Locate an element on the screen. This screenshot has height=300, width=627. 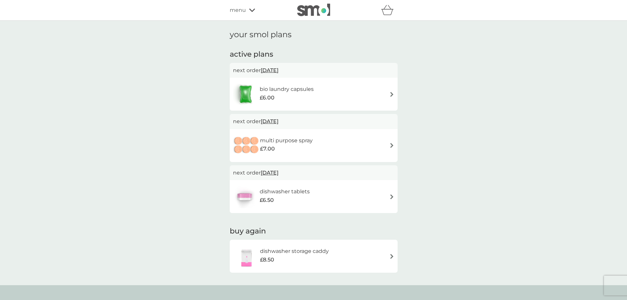
span: £6.00 is located at coordinates (267, 98).